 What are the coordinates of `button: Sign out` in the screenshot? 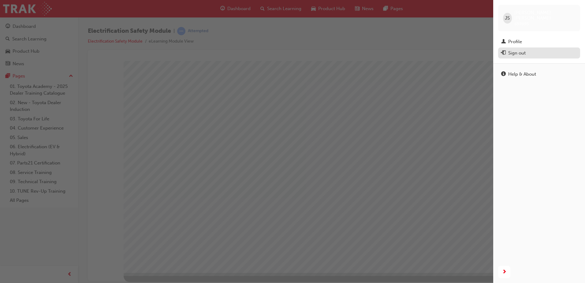 It's located at (539, 53).